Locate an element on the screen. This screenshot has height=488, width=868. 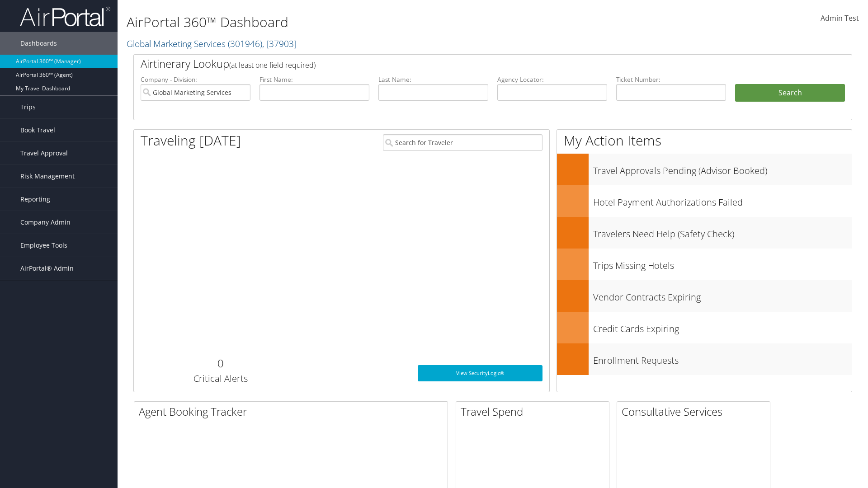
h2: Agent Booking Tracker is located at coordinates (293, 412).